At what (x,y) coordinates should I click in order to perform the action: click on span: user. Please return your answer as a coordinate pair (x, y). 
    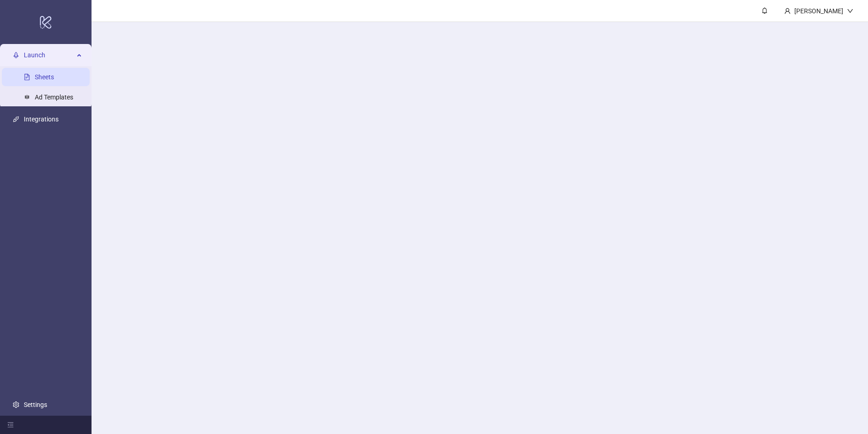
    Looking at the image, I should click on (787, 11).